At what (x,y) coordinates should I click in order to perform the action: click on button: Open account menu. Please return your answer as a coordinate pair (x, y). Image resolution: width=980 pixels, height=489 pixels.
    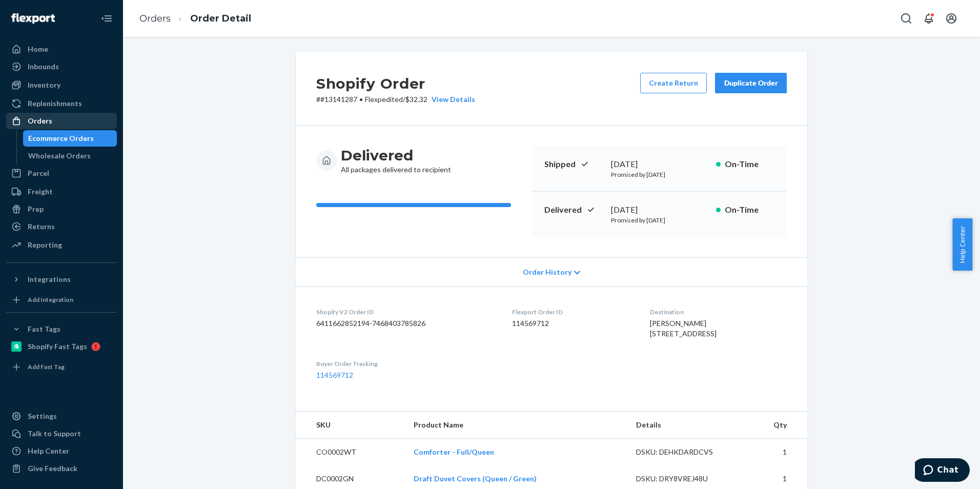
    Looking at the image, I should click on (951, 18).